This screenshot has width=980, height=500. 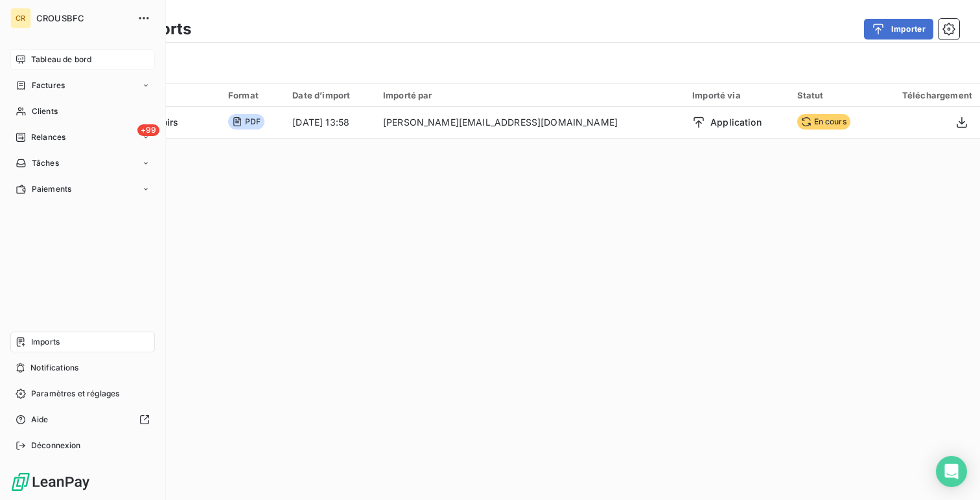 What do you see at coordinates (82, 394) in the screenshot?
I see `a: Paramètres et réglages` at bounding box center [82, 394].